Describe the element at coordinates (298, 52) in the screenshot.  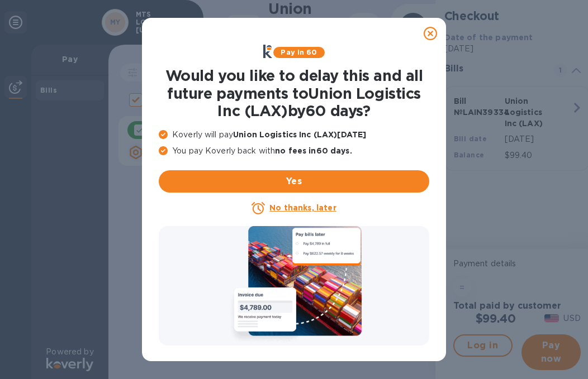
I see `b: Pay in 60` at that location.